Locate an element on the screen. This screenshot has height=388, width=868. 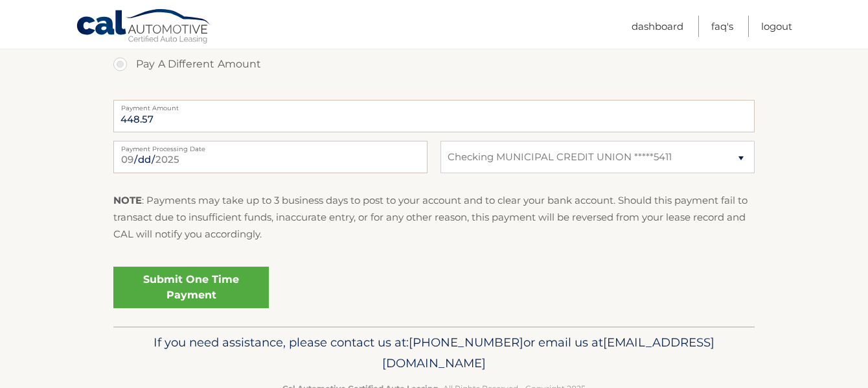
label: Payment Amount is located at coordinates (434, 105).